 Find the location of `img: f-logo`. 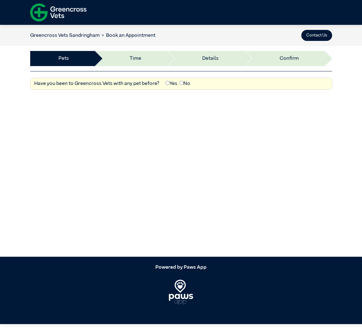

img: f-logo is located at coordinates (58, 12).